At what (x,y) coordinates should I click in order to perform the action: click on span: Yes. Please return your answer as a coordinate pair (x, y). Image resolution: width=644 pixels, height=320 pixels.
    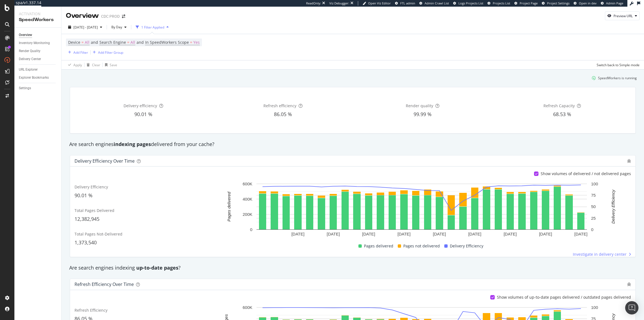
    Looking at the image, I should click on (196, 42).